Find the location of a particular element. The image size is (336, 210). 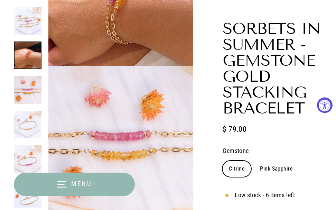

img: Sorbets in Summer - Gemstone Gold Stacking Bracelet main image | Breathe Autumn Rain Artisan Jewelry is located at coordinates (28, 21).